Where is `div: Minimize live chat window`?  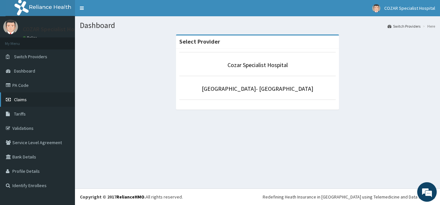
div: Minimize live chat window is located at coordinates (115, 11).